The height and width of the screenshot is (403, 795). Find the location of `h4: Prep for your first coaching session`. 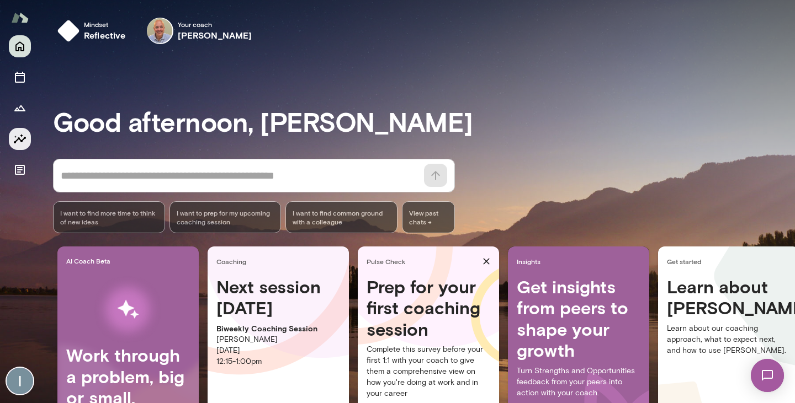

h4: Prep for your first coaching session is located at coordinates (428, 308).